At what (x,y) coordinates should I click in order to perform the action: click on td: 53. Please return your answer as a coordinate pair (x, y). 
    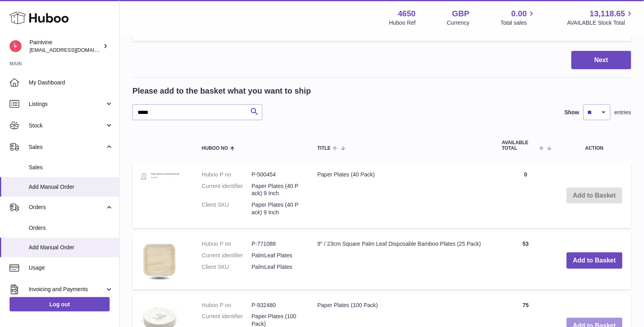
    Looking at the image, I should click on (526, 260).